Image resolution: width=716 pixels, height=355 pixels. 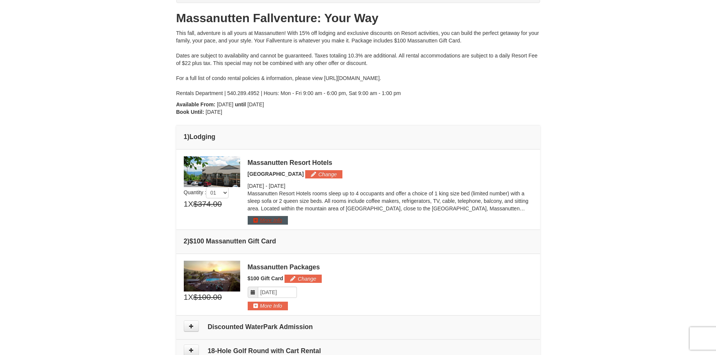 What do you see at coordinates (196, 104) in the screenshot?
I see `strong: Available From:` at bounding box center [196, 104].